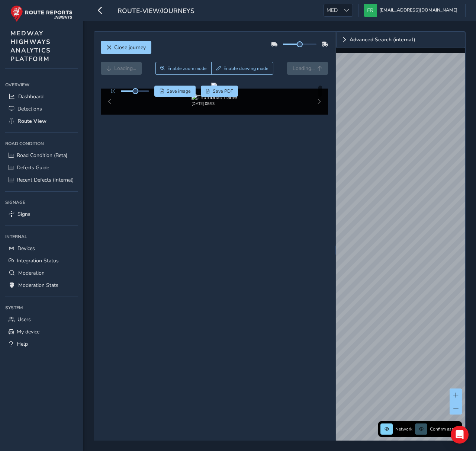 The width and height of the screenshot is (476, 451). Describe the element at coordinates (41, 167) in the screenshot. I see `a: Defects Guide` at that location.